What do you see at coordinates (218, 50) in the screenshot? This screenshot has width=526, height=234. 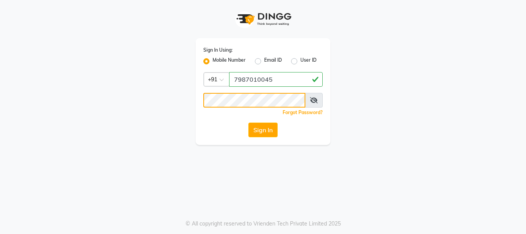 I see `label: Sign In Using:` at bounding box center [218, 50].